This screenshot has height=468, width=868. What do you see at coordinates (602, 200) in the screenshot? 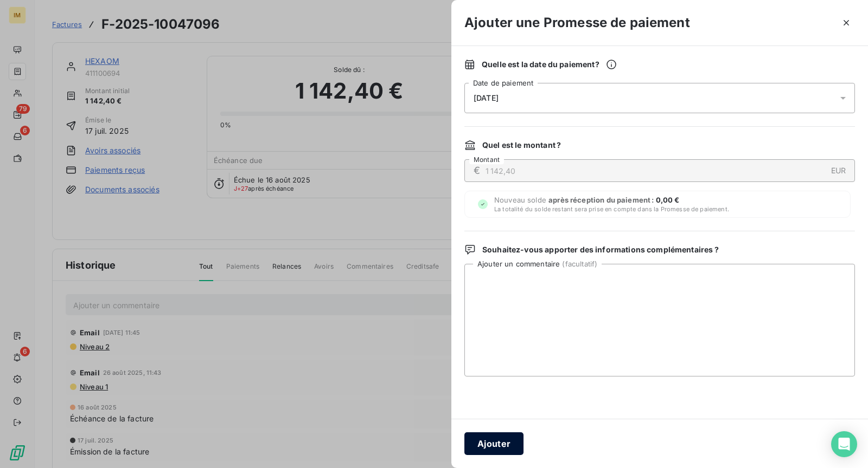
I see `span: après réception du paiement :` at bounding box center [602, 200].